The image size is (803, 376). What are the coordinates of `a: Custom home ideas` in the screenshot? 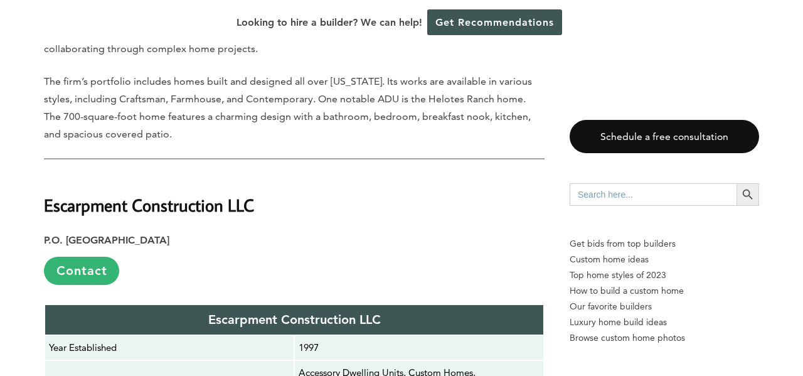 It's located at (664, 259).